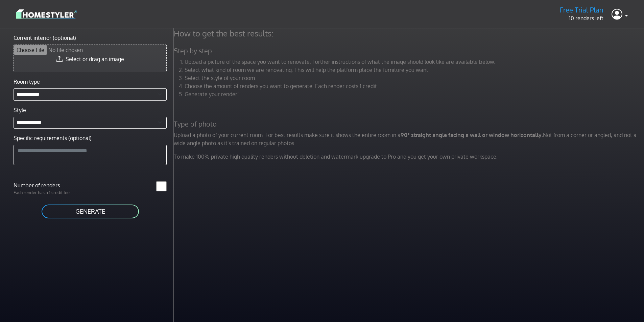  What do you see at coordinates (44, 38) in the screenshot?
I see `label: Current interior (optional)` at bounding box center [44, 38].